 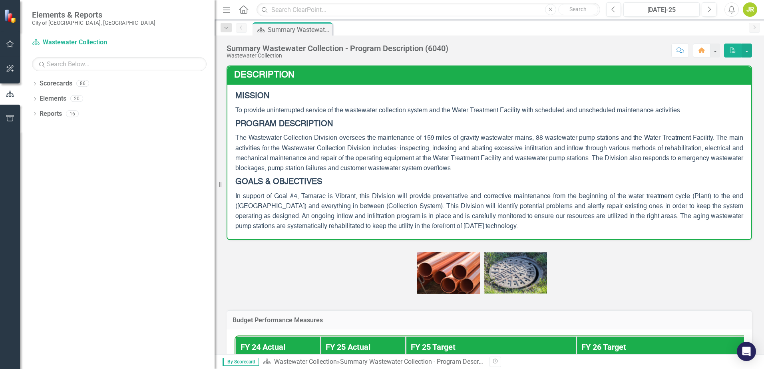 What do you see at coordinates (750, 10) in the screenshot?
I see `button: JR` at bounding box center [750, 10].